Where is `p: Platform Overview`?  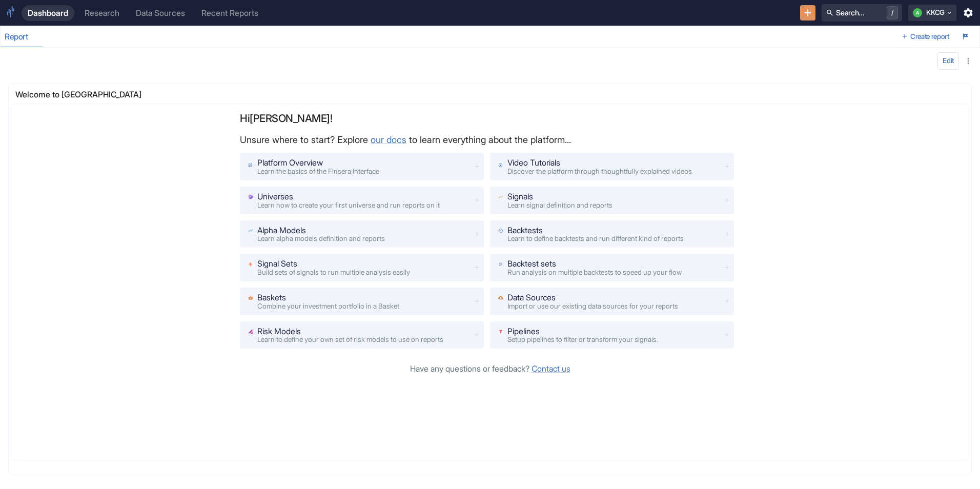 p: Platform Overview is located at coordinates (318, 163).